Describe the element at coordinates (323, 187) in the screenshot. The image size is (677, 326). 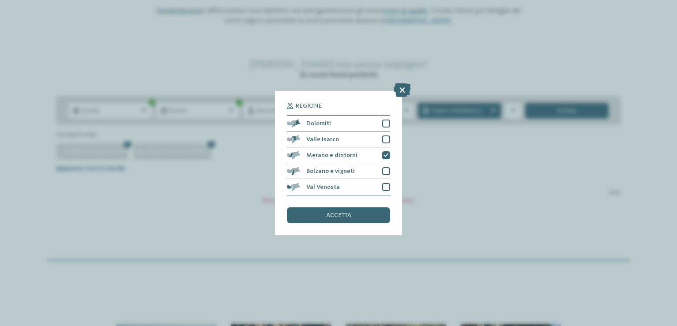
I see `span: Val Venosta` at that location.